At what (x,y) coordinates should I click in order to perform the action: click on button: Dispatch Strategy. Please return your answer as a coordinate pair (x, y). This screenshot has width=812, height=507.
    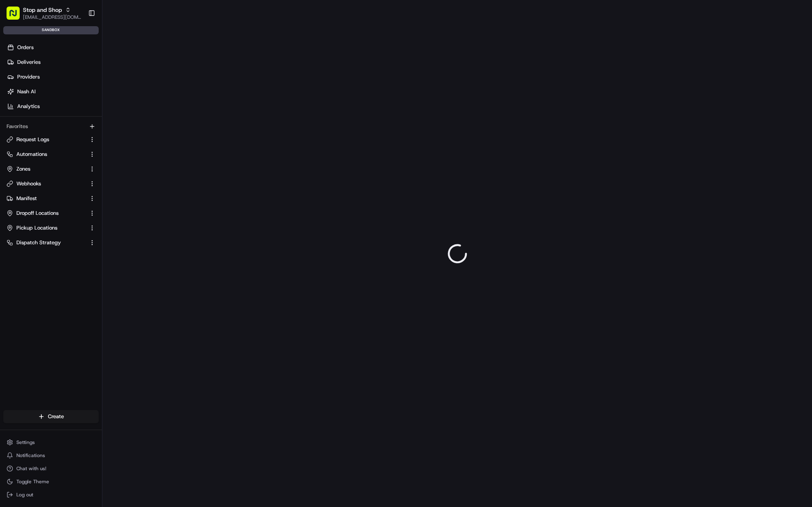
    Looking at the image, I should click on (51, 242).